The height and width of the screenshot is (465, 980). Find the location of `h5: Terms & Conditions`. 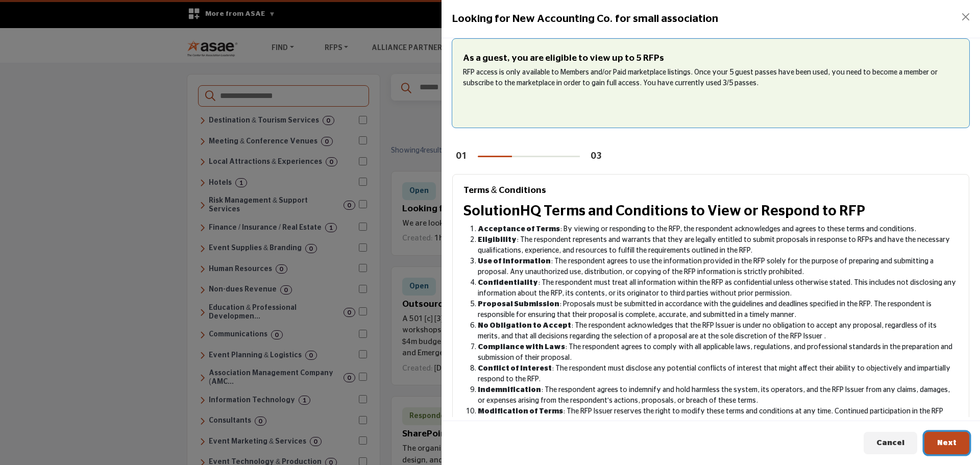

h5: Terms & Conditions is located at coordinates (710, 190).